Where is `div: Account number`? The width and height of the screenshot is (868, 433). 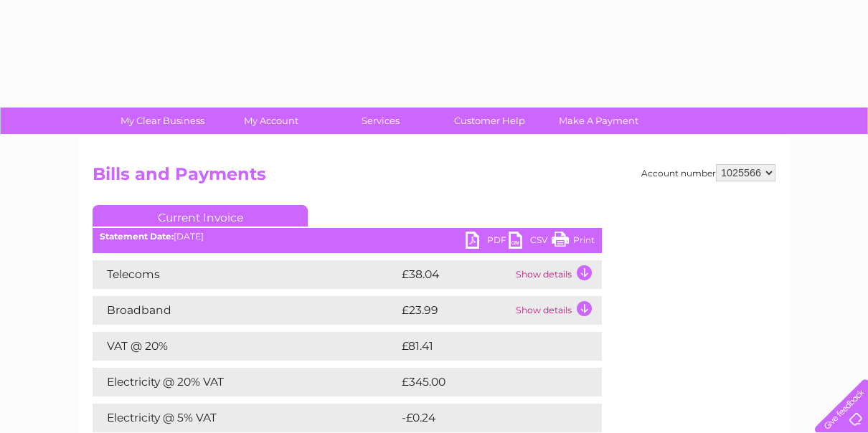 div: Account number is located at coordinates (708, 172).